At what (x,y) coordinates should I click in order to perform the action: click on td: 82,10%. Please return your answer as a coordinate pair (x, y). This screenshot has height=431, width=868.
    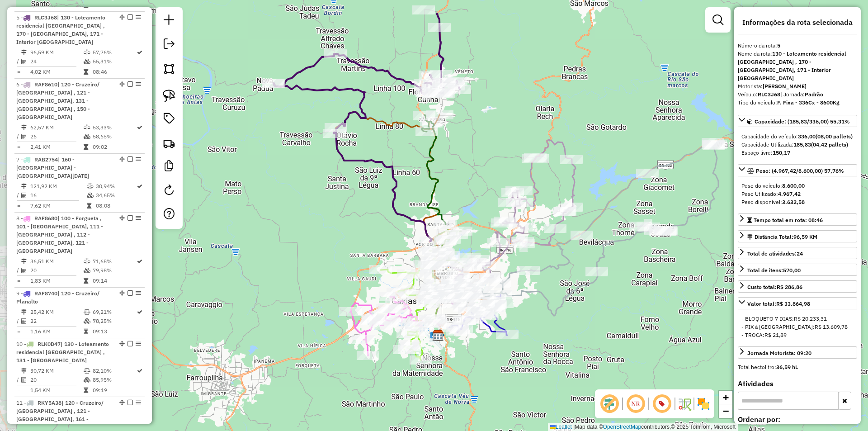
    Looking at the image, I should click on (114, 371).